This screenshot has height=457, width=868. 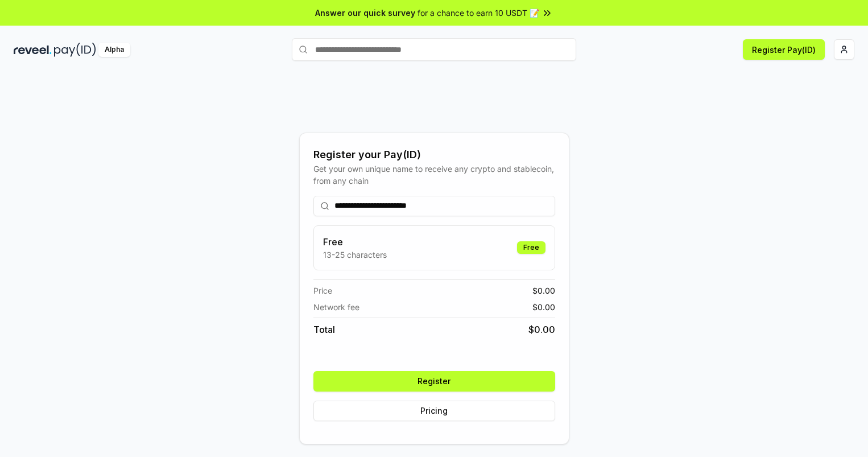 What do you see at coordinates (355, 255) in the screenshot?
I see `p: 13-25 characters` at bounding box center [355, 255].